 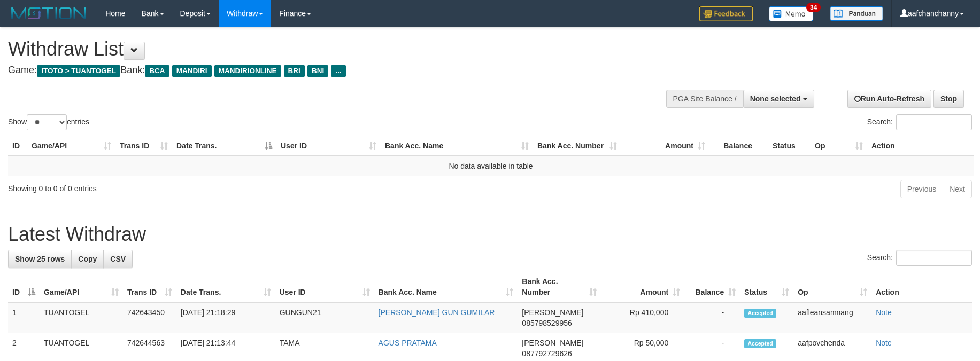 What do you see at coordinates (490, 235) in the screenshot?
I see `h1: Latest Withdraw` at bounding box center [490, 235].